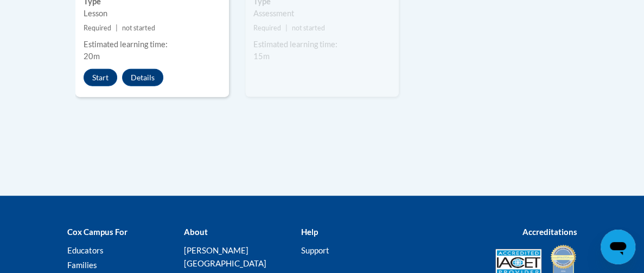 The image size is (644, 273). Describe the element at coordinates (152, 14) in the screenshot. I see `div: Lesson` at that location.